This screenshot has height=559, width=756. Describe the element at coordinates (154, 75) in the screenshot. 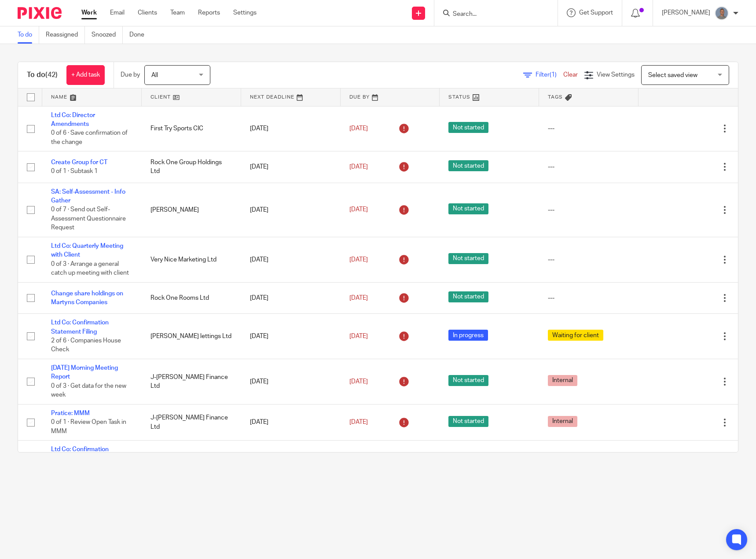

I see `span: All` at that location.